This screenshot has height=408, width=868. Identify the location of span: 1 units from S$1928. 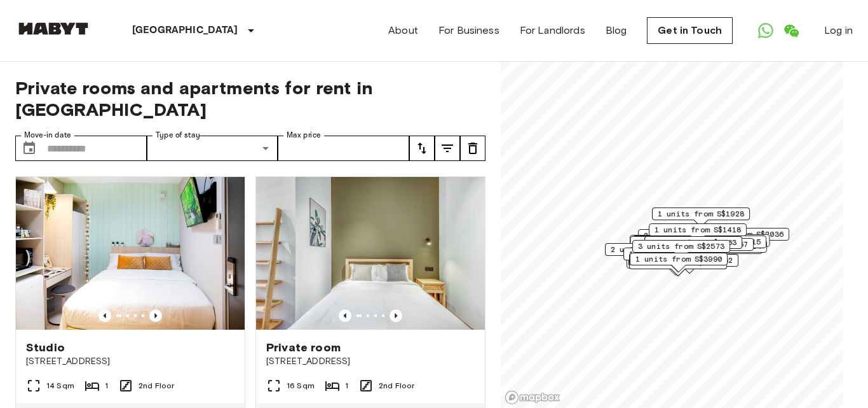
(701, 214).